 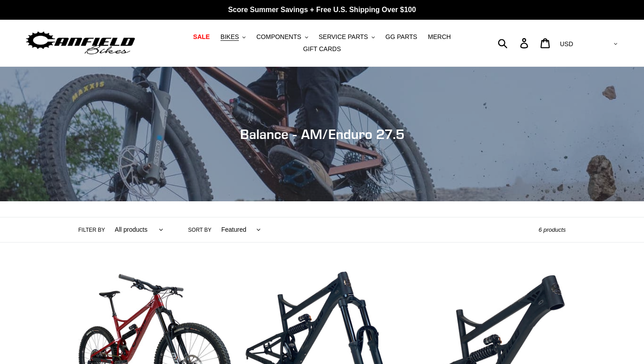 What do you see at coordinates (322, 134) in the screenshot?
I see `span: Balance - AM/Enduro 27.5` at bounding box center [322, 134].